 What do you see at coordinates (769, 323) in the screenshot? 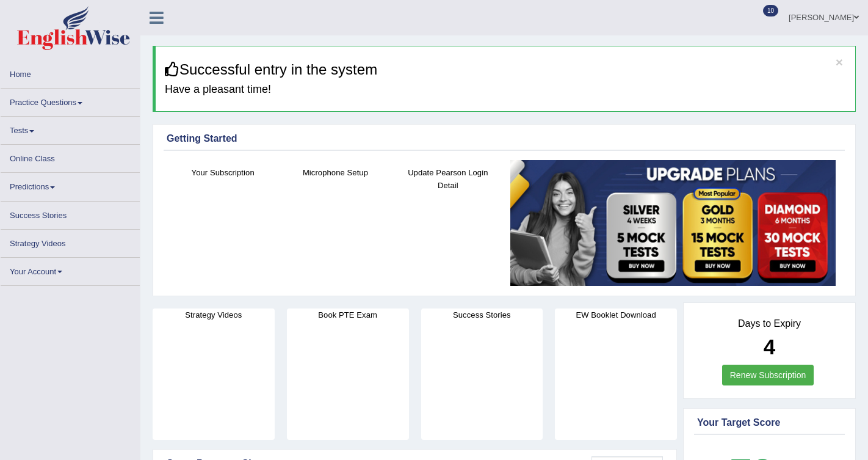
I see `h4: Days to Expiry` at bounding box center [769, 323].